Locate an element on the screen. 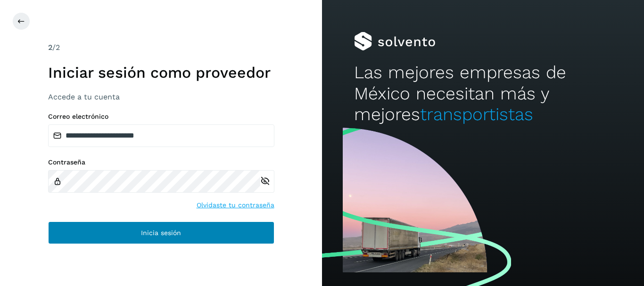 The image size is (644, 286). span: Inicia sesión is located at coordinates (161, 233).